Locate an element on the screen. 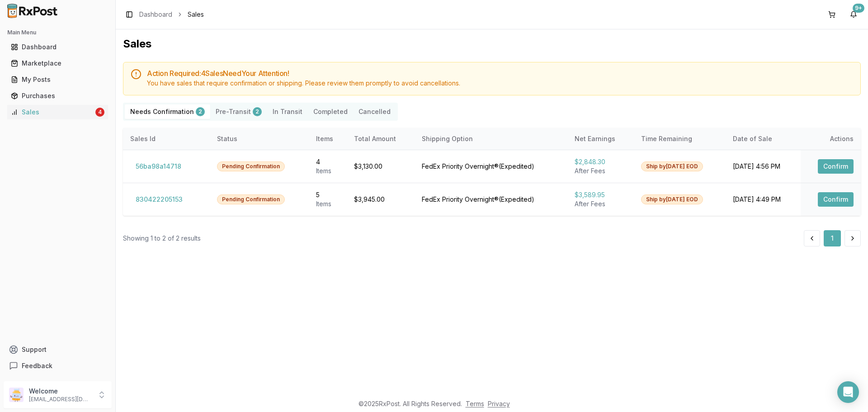  a: Privacy is located at coordinates (498, 403).